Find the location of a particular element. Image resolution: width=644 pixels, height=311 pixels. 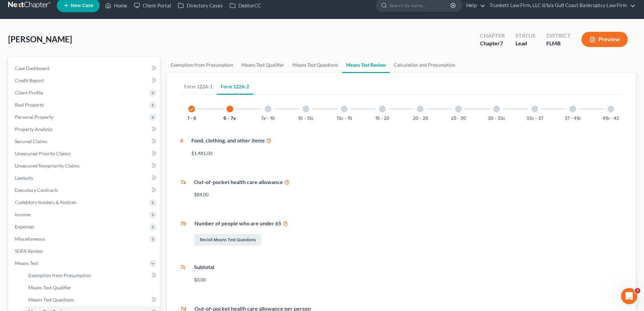

span: 7 is located at coordinates (501, 43).